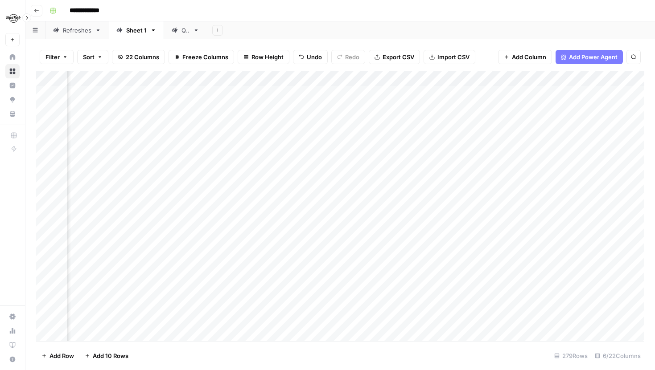 The height and width of the screenshot is (370, 655). What do you see at coordinates (93, 57) in the screenshot?
I see `button: Sort` at bounding box center [93, 57].